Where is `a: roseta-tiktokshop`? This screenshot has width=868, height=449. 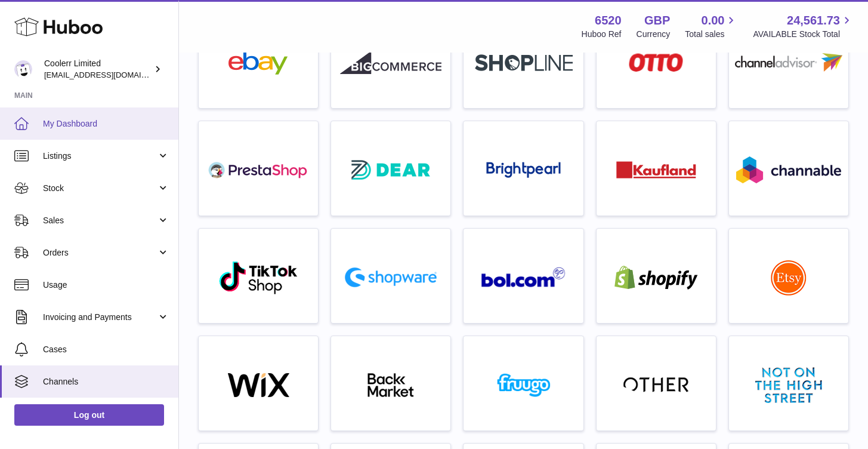 a: roseta-tiktokshop is located at coordinates (258, 276).